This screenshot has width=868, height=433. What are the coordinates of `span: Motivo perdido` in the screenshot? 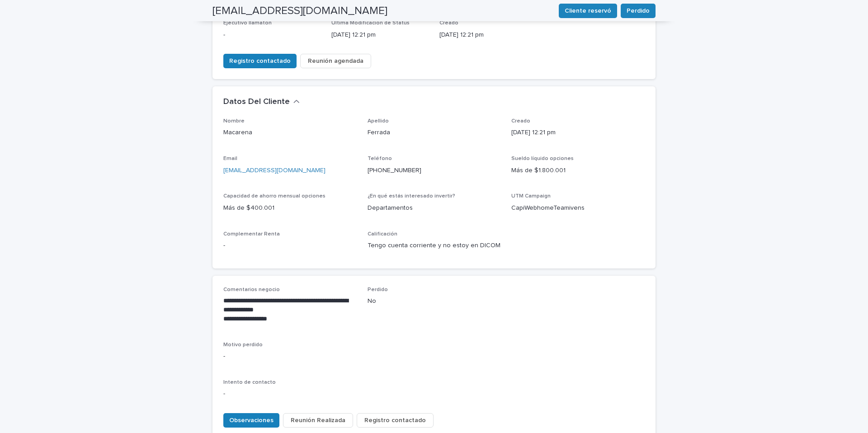 It's located at (243, 345).